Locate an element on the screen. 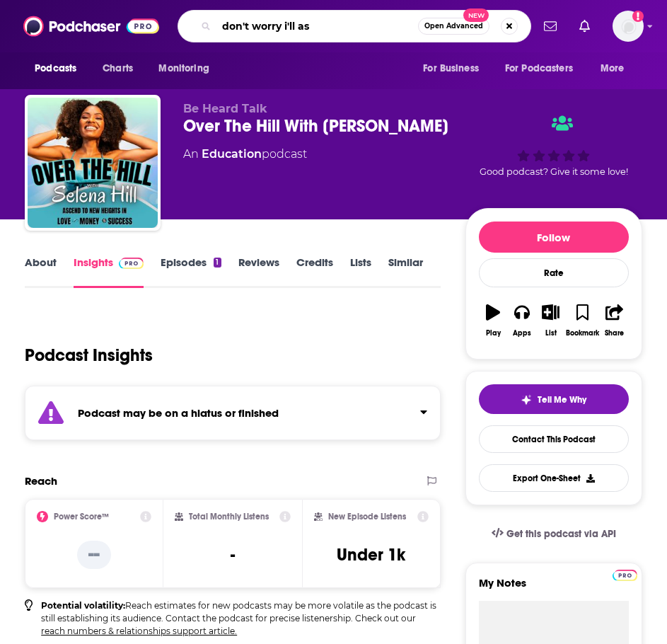 This screenshot has height=644, width=667. strong: Podcast may be on a hiatus or finished is located at coordinates (178, 412).